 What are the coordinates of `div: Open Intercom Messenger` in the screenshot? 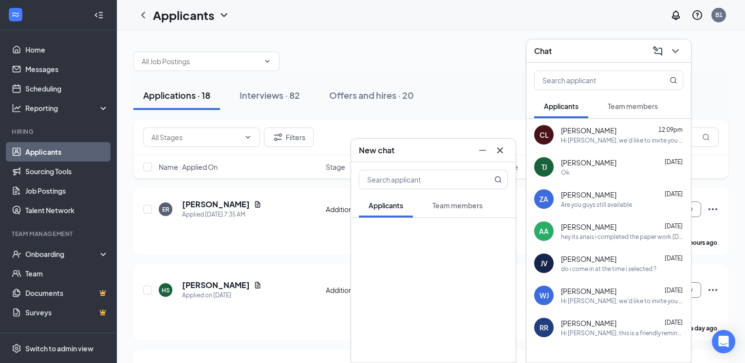 It's located at (724, 342).